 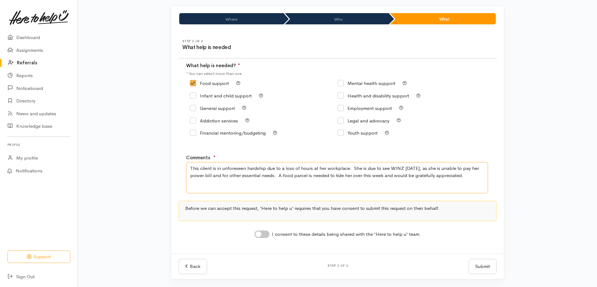 I want to click on label: Infant and child support, so click(x=221, y=96).